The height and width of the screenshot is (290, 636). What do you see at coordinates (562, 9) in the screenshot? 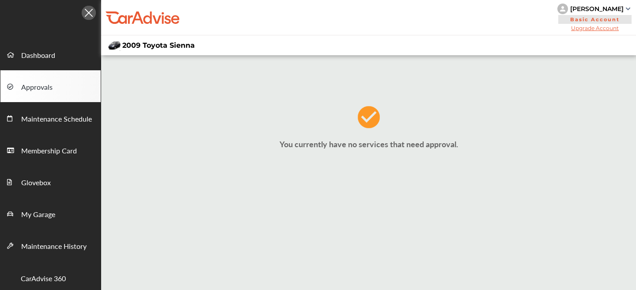
I see `img: knH8PDtVvWoAbQRylUukY18CTiRevjo20fAtgn5MLBQj4uumYvk2MzTtcAIzfGAtb1XOLVMAvhLuqoNAbL4reqehy0jehNKdM...` at bounding box center [562, 9].